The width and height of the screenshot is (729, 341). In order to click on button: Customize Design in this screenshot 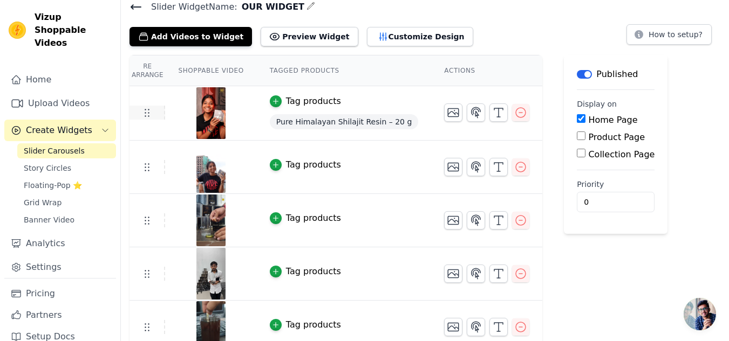, I will do `click(420, 37)`.